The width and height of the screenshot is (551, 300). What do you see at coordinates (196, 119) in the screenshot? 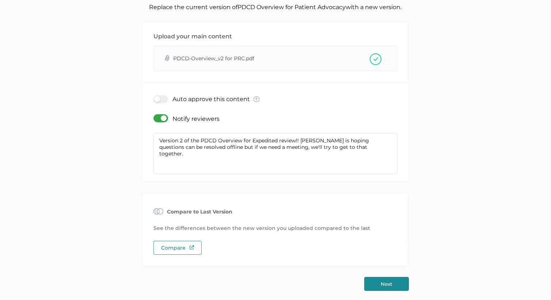
I see `p: Notify reviewers` at bounding box center [196, 119].